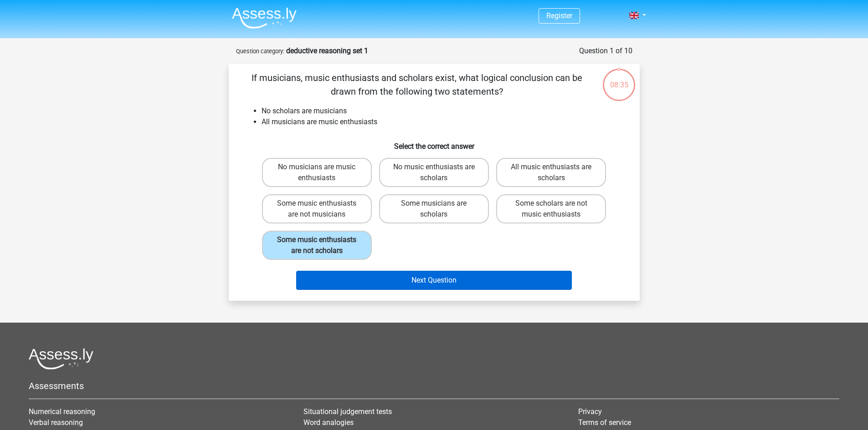 This screenshot has width=868, height=430. What do you see at coordinates (590, 412) in the screenshot?
I see `a: Privacy` at bounding box center [590, 412].